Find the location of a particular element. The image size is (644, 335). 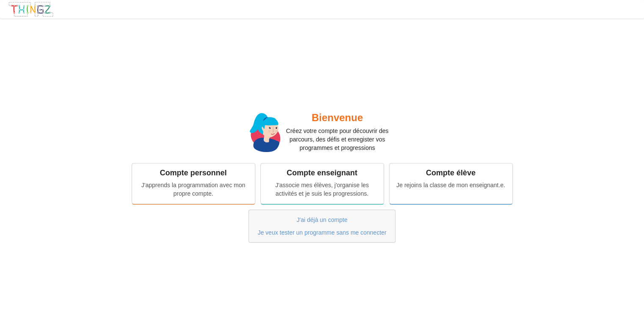

div: Compte élève is located at coordinates (451, 173).